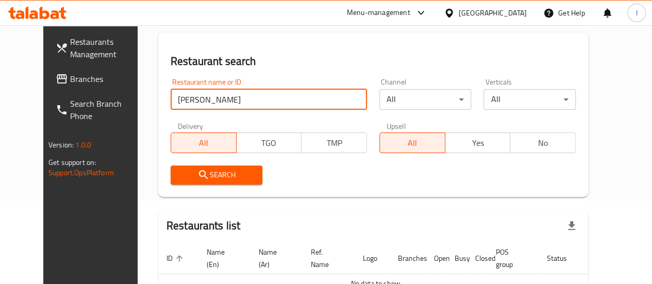  What do you see at coordinates (107, 48) in the screenshot?
I see `span: Restaurants Management` at bounding box center [107, 48].